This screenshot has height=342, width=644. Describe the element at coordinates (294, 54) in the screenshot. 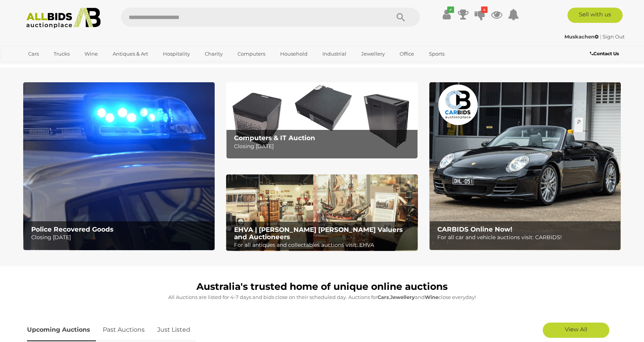

I see `a: Household` at that location.